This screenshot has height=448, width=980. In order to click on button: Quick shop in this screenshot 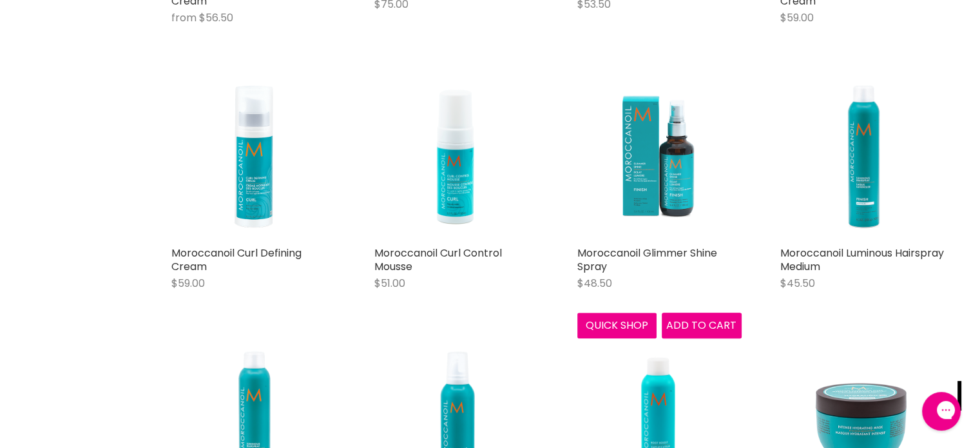, I will do `click(617, 326)`.